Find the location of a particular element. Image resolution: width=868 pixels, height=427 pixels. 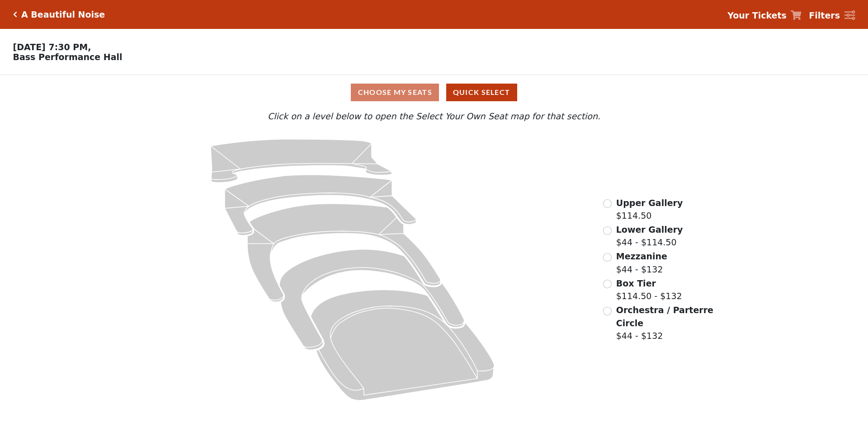

h5: A Beautiful Noise is located at coordinates (63, 15).